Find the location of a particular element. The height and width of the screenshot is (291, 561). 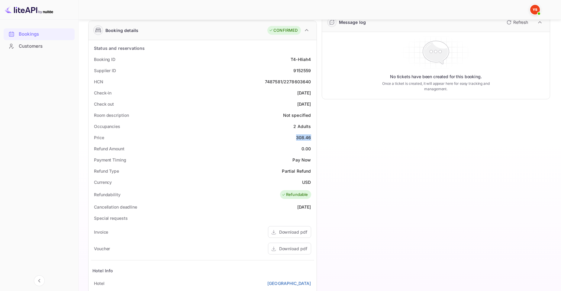

div: Price is located at coordinates (99, 137).